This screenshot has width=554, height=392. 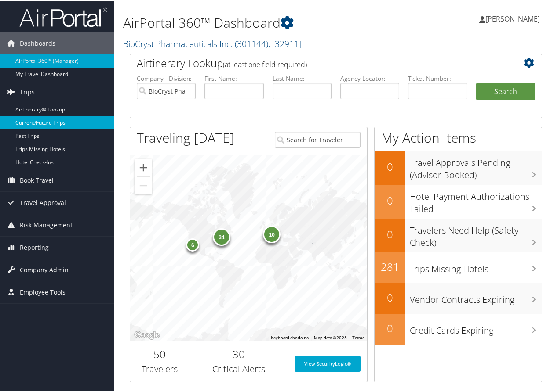 I want to click on span: Dashboards, so click(x=37, y=43).